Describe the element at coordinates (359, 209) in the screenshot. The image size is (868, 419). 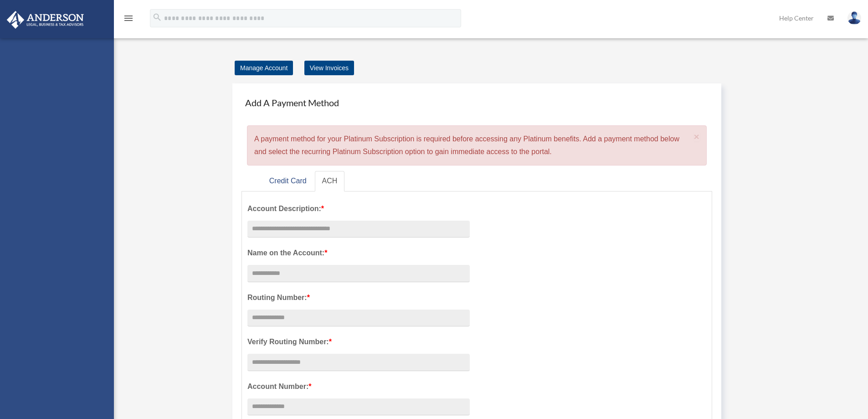
I see `label: Account Description:` at that location.